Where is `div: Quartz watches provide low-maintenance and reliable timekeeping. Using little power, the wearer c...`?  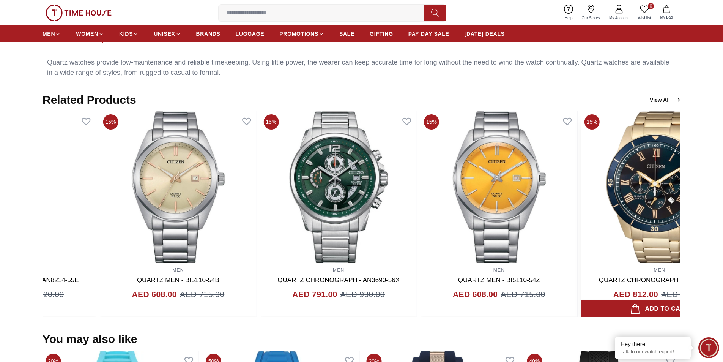 div: Quartz watches provide low-maintenance and reliable timekeeping. Using little power, the wearer c... is located at coordinates (361, 68).